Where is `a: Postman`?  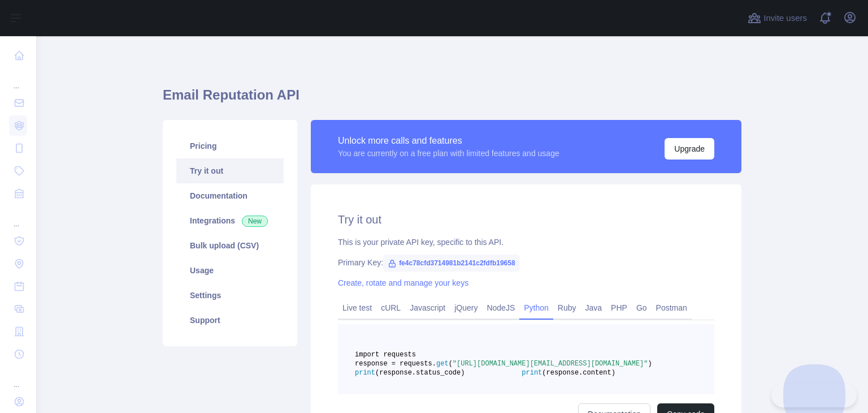 a: Postman is located at coordinates (672, 308).